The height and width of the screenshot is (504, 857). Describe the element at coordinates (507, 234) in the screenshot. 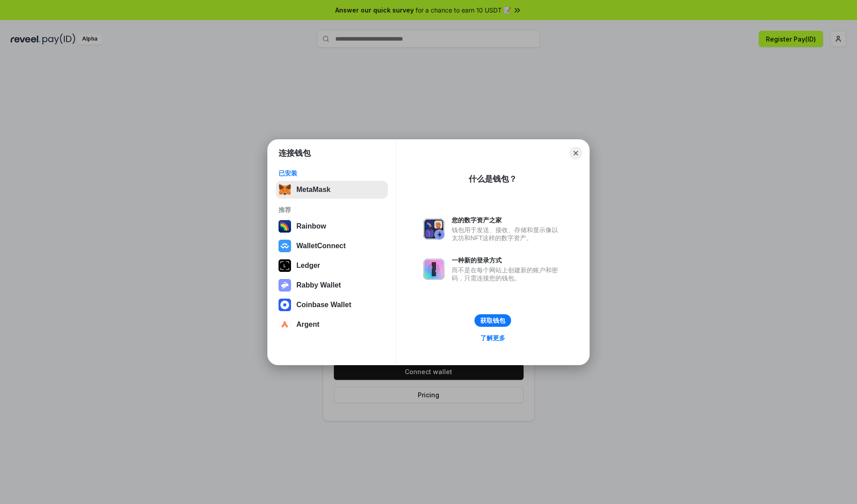

I see `div: 钱包用于发送、接收、存储和显示像以太坊和NFT这样的数字资产。` at that location.